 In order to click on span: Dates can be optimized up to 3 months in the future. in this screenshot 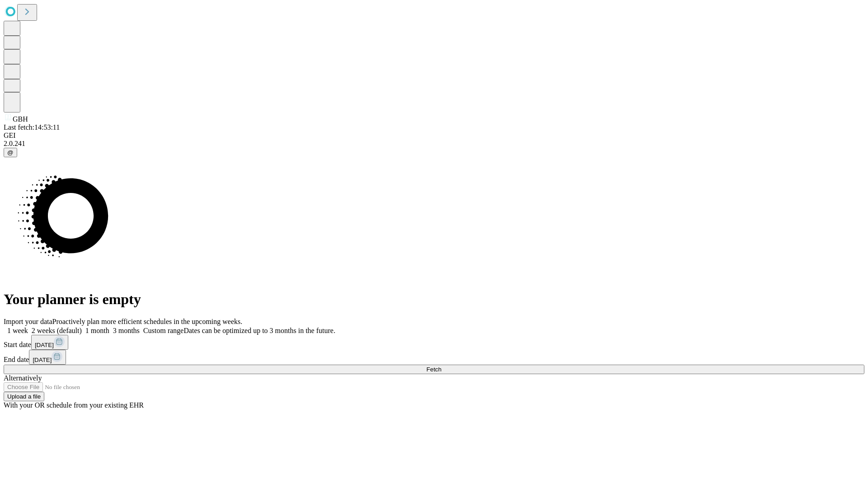, I will do `click(259, 331)`.